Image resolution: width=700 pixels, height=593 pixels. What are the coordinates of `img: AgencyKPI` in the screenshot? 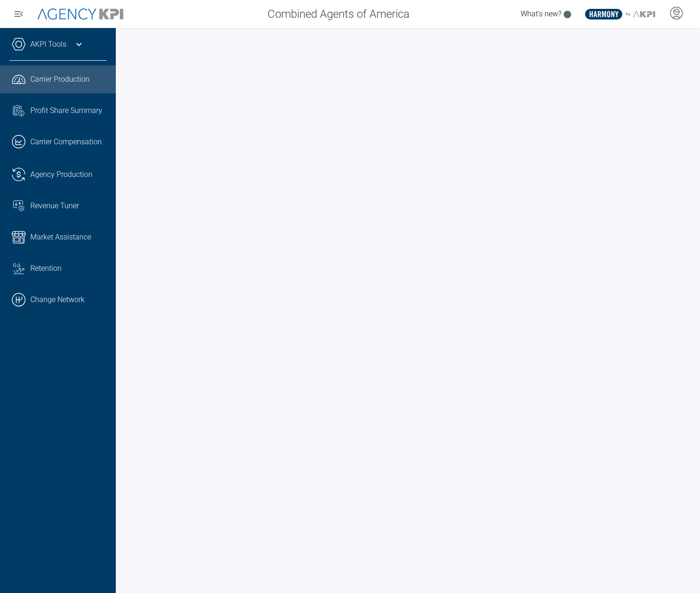 It's located at (81, 13).